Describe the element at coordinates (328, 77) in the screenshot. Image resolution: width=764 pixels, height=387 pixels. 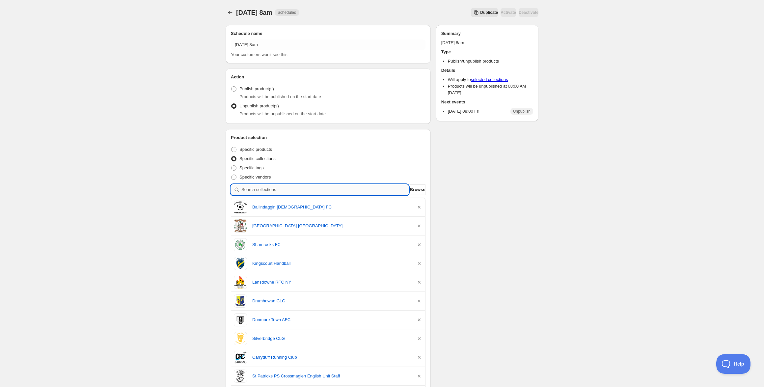
I see `h2: Action` at that location.